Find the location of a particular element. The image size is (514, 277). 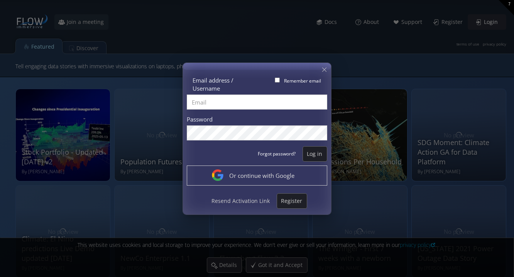

span: Resend Activation Link is located at coordinates (241, 201).